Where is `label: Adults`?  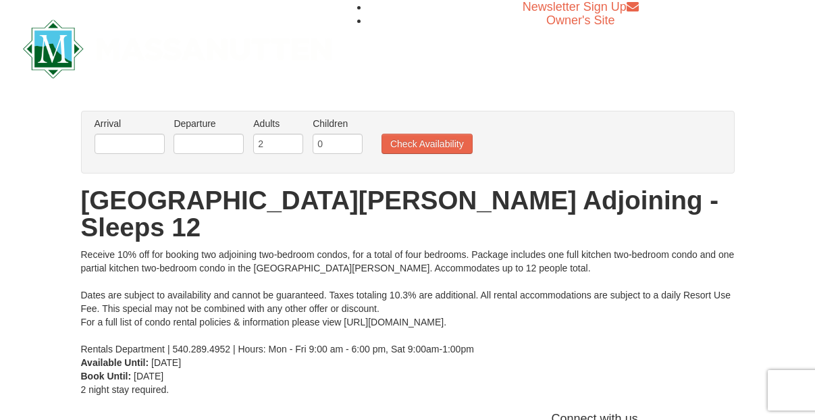
label: Adults is located at coordinates (278, 124).